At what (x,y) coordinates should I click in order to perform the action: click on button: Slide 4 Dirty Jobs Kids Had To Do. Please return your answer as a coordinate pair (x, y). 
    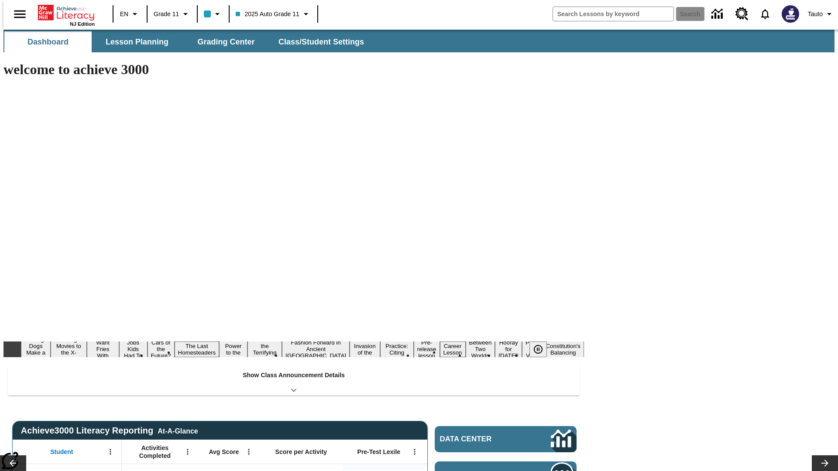
    Looking at the image, I should click on (133, 349).